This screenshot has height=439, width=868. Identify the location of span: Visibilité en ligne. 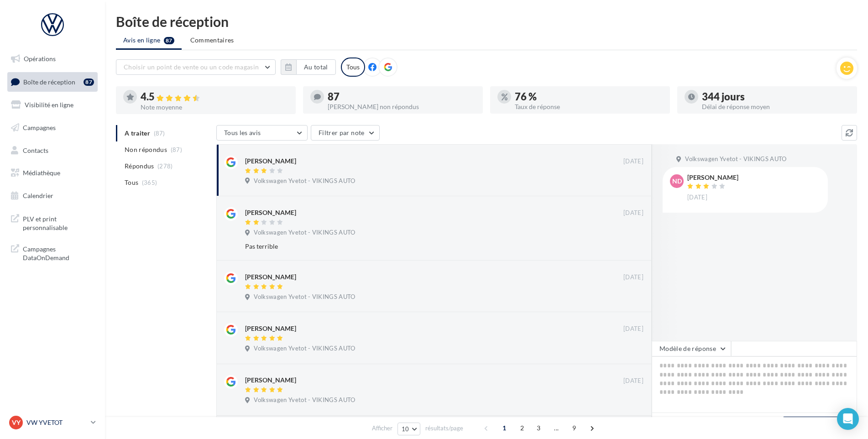
(49, 104).